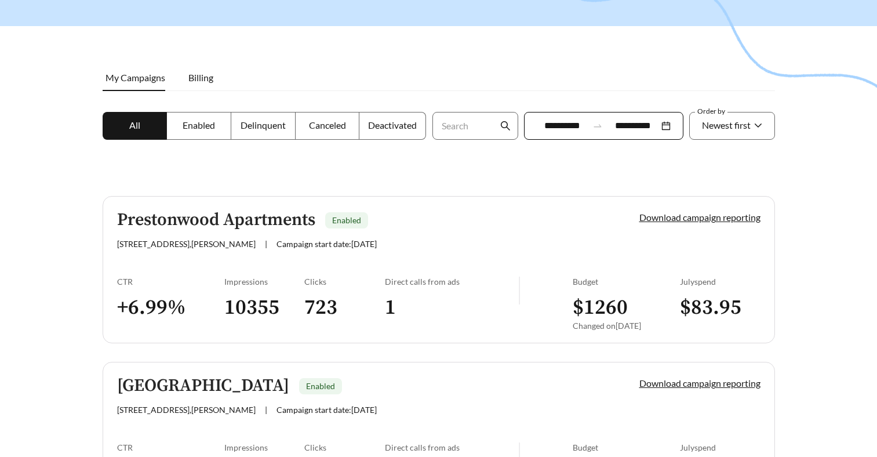 The image size is (877, 457). Describe the element at coordinates (626, 307) in the screenshot. I see `h3: $ 1260` at that location.